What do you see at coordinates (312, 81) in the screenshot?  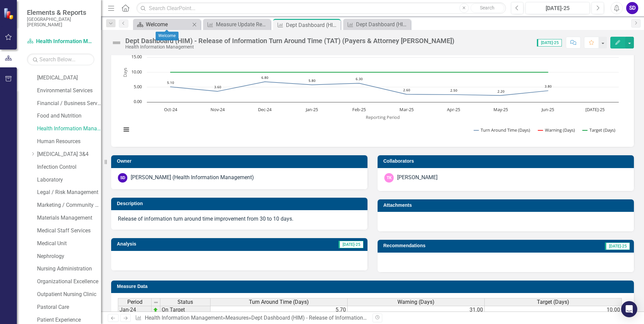 I see `text: 5.80` at bounding box center [312, 81].